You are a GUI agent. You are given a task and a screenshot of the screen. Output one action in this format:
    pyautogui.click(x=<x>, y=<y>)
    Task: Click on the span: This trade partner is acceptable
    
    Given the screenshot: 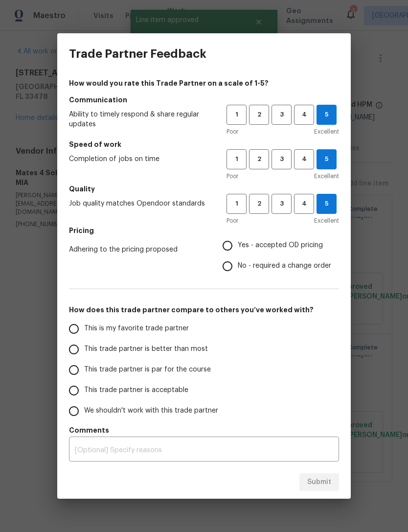 What is the action you would take?
    pyautogui.click(x=136, y=390)
    